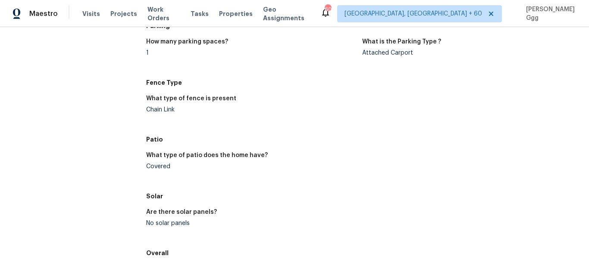  Describe the element at coordinates (199, 14) in the screenshot. I see `span: Tasks` at that location.